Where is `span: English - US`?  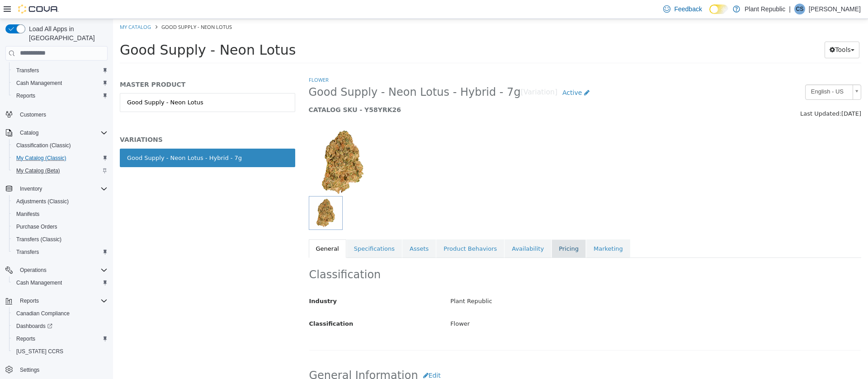
span: English - US is located at coordinates (714, 73).